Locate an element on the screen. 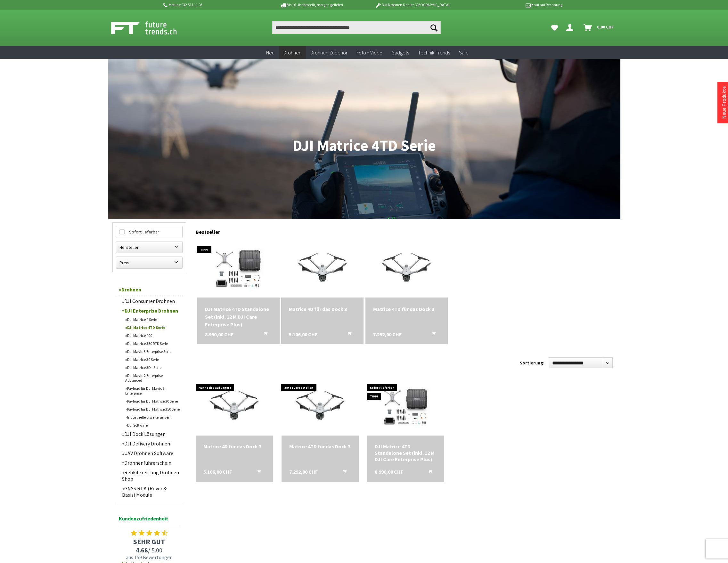 This screenshot has height=563, width=728. label: Preis is located at coordinates (149, 263).